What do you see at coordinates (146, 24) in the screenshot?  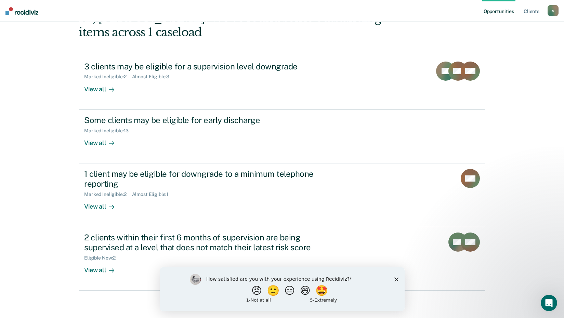 I see `button: 4` at bounding box center [146, 24].